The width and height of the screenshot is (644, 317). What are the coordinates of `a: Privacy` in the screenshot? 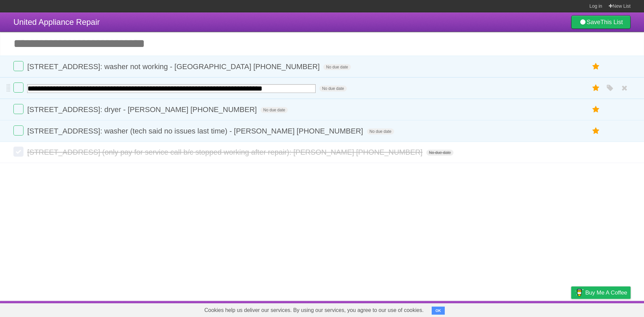 It's located at (571, 309).